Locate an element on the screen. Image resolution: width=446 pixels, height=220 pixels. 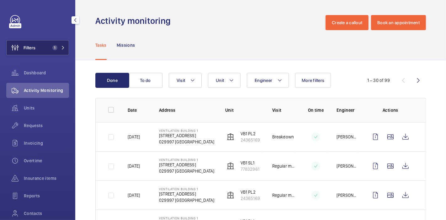
button: Filters1 is located at coordinates (38, 48).